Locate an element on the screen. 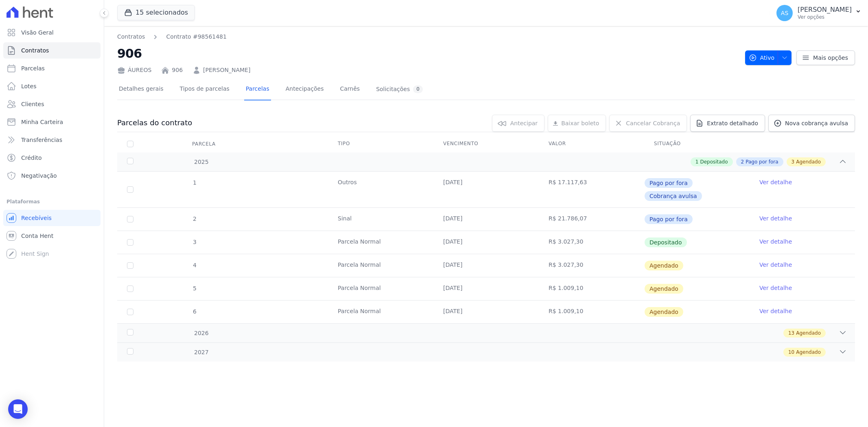 The height and width of the screenshot is (427, 868). span: 4 is located at coordinates (194, 265).